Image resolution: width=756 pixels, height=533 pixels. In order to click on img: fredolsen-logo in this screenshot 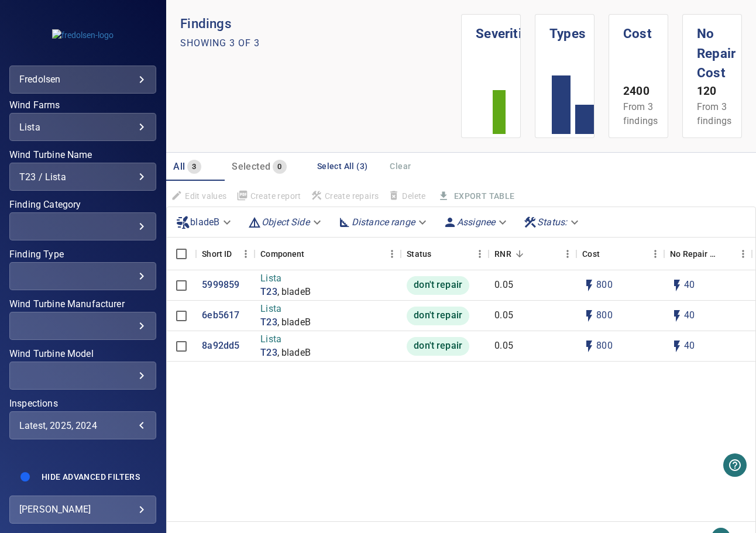, I will do `click(83, 35)`.